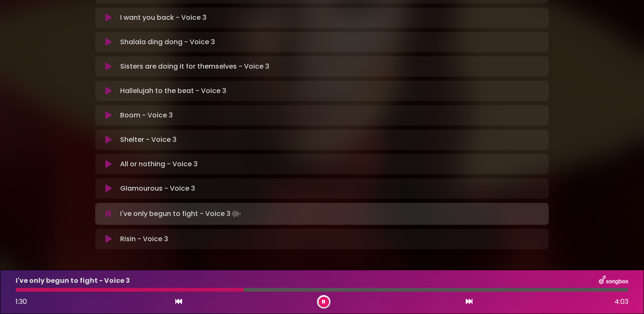 The image size is (644, 314). What do you see at coordinates (613, 281) in the screenshot?
I see `img: songbox-logo-white.png` at bounding box center [613, 281].